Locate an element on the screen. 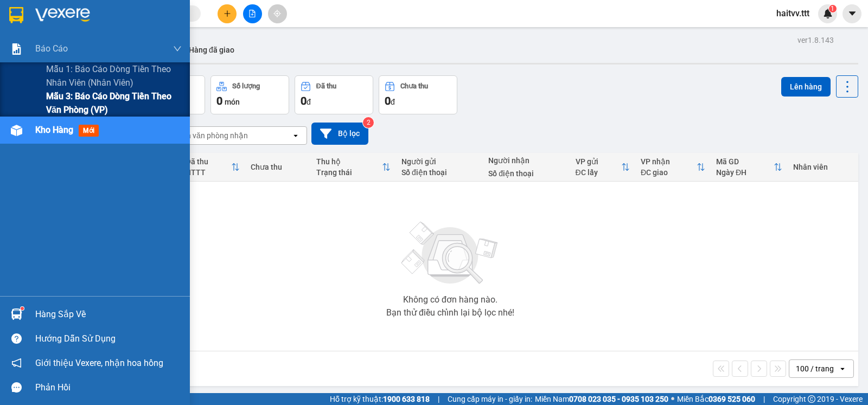  div: Hướng dẫn sử dụng is located at coordinates (108, 339).